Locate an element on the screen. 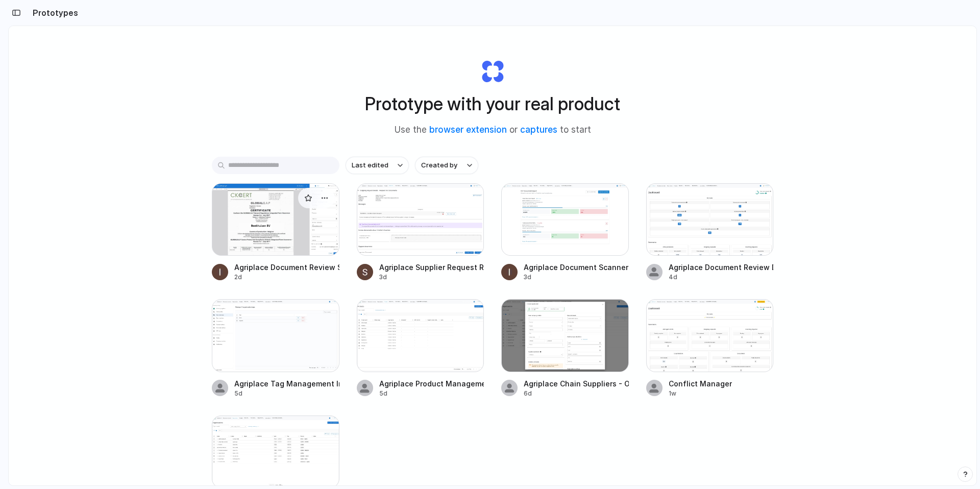 The image size is (980, 489). div: 2d is located at coordinates (287, 277).